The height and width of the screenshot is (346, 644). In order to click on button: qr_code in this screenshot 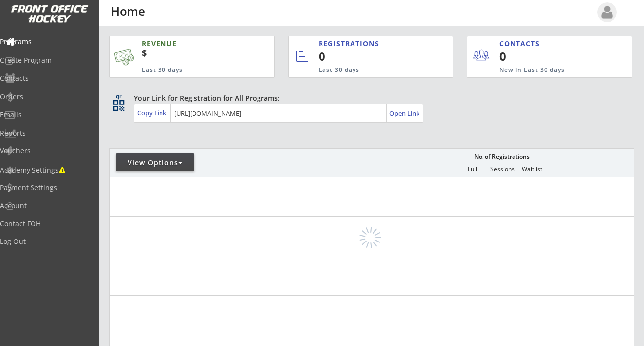, I will do `click(119, 105)`.